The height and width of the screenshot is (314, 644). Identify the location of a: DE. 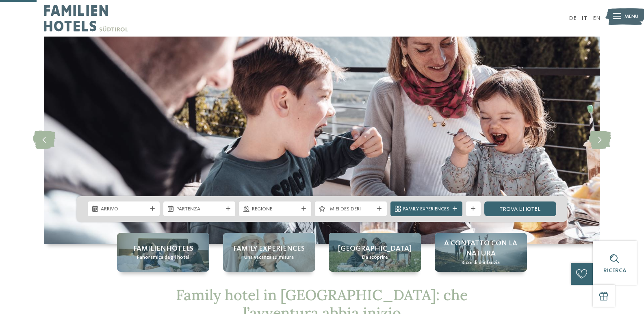
(573, 18).